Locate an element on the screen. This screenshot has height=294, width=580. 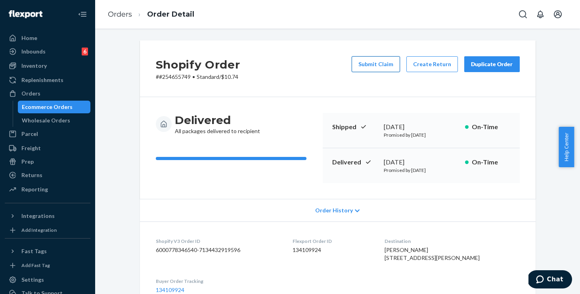
div: Inbounds is located at coordinates (33, 52).